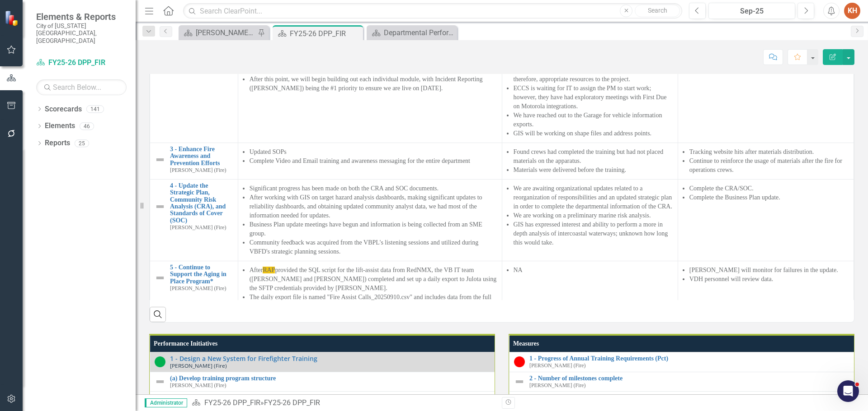 This screenshot has width=868, height=411. What do you see at coordinates (268, 270) in the screenshot?
I see `span: RAP` at bounding box center [268, 270].